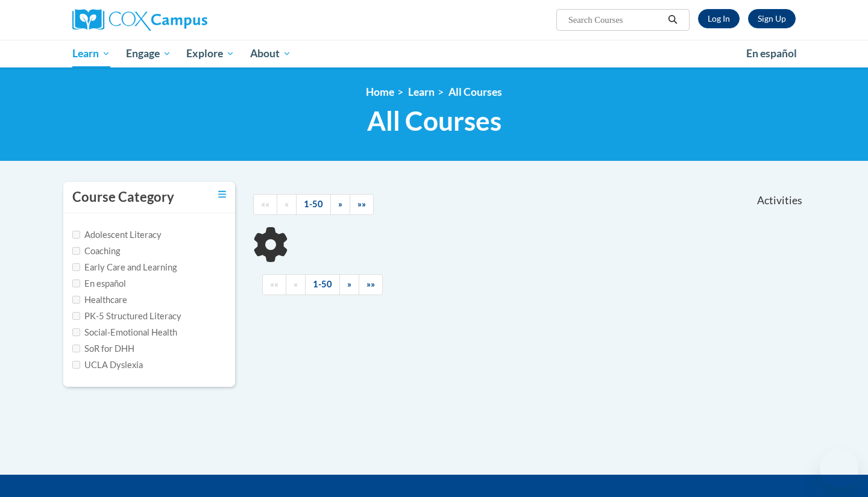  What do you see at coordinates (771, 19) in the screenshot?
I see `a: Register` at bounding box center [771, 19].